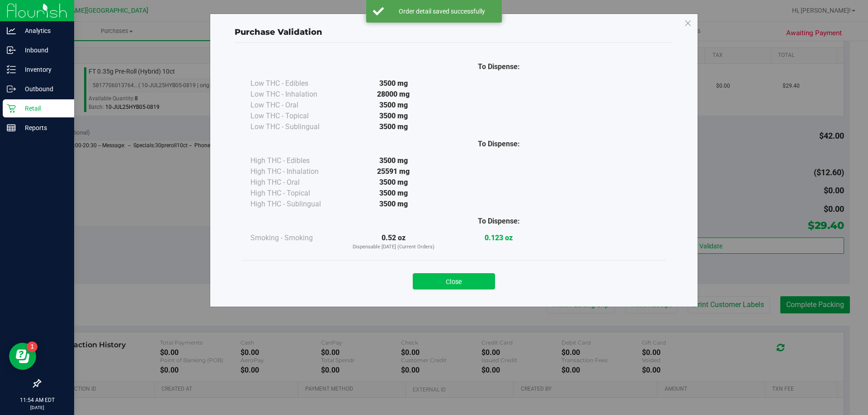 Image resolution: width=868 pixels, height=415 pixels. Describe the element at coordinates (296, 127) in the screenshot. I see `div: Low THC - Sublingual` at that location.